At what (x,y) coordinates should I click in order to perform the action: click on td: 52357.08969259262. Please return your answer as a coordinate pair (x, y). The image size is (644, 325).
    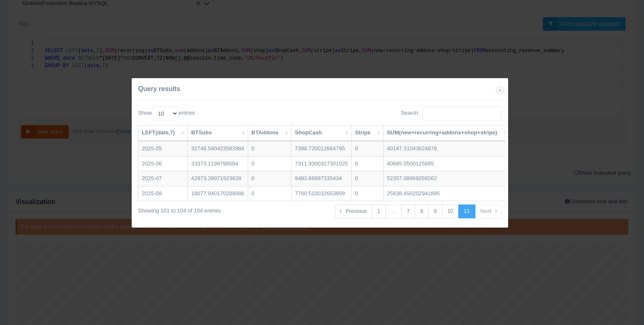
    Looking at the image, I should click on (447, 179).